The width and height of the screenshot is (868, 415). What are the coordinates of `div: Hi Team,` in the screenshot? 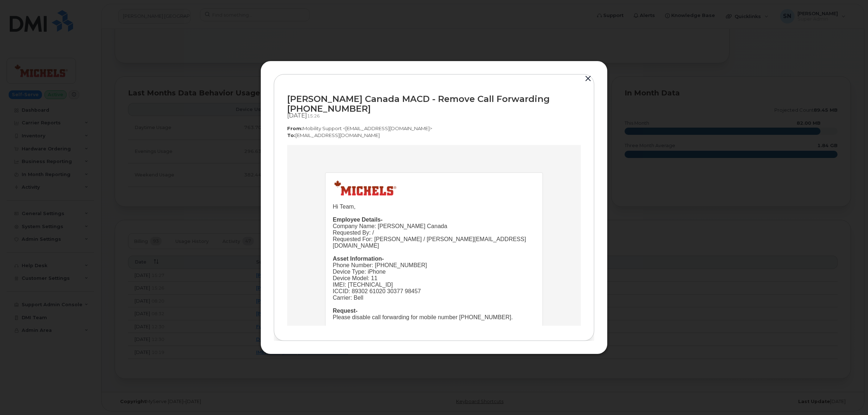 It's located at (147, 62).